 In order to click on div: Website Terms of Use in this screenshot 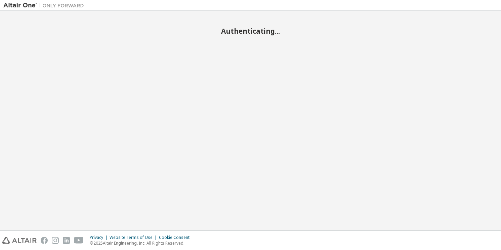, I will do `click(134, 237)`.